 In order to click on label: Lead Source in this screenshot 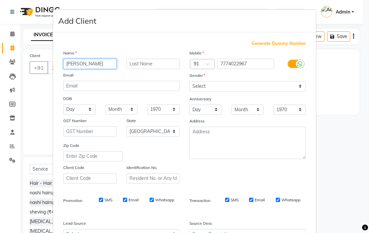, I will do `click(75, 223)`.